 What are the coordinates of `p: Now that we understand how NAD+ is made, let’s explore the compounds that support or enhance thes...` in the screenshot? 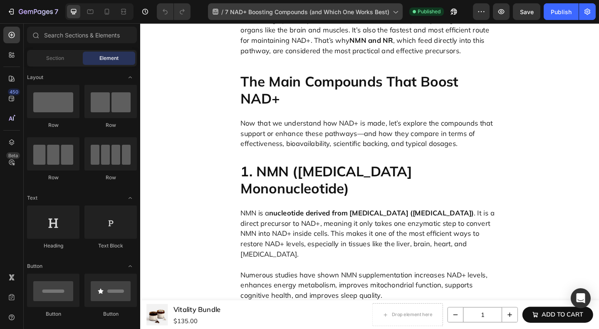 It's located at (250, 119).